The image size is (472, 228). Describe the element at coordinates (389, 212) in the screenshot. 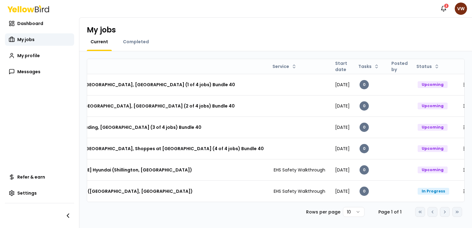

I see `div: Page 1 of 1` at that location.